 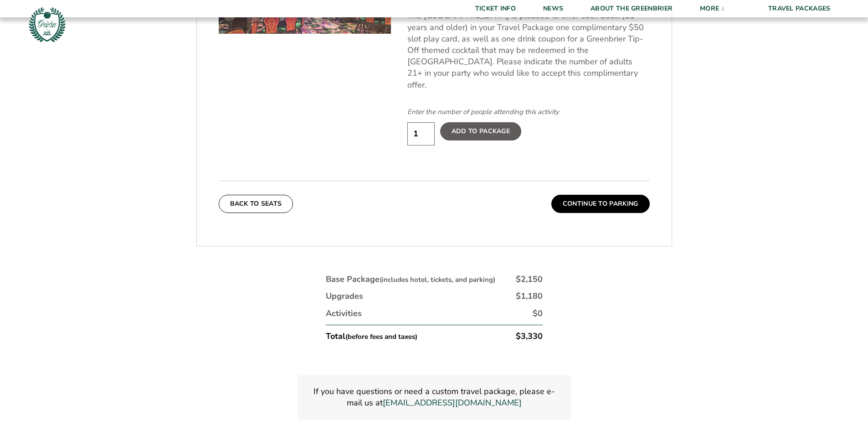 What do you see at coordinates (481, 131) in the screenshot?
I see `label: Add To Package` at bounding box center [481, 131].